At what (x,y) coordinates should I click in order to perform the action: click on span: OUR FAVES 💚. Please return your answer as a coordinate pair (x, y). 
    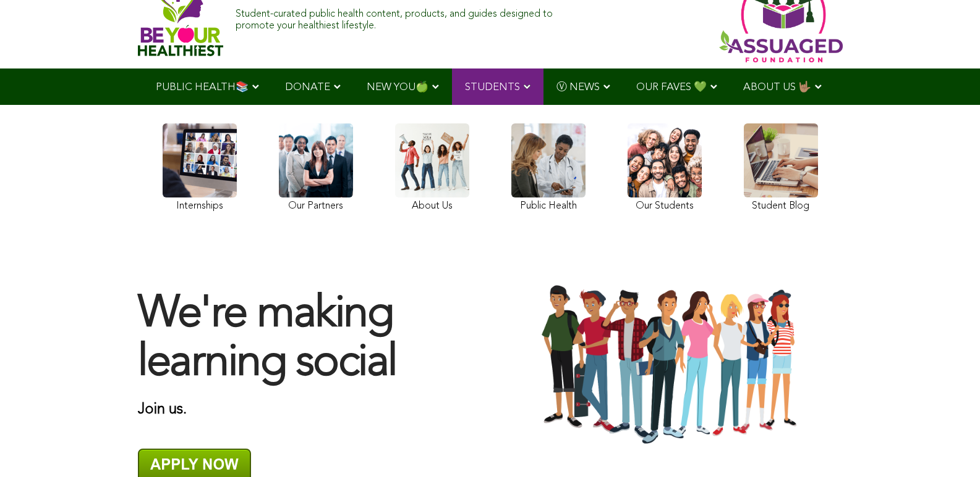
    Looking at the image, I should click on (671, 87).